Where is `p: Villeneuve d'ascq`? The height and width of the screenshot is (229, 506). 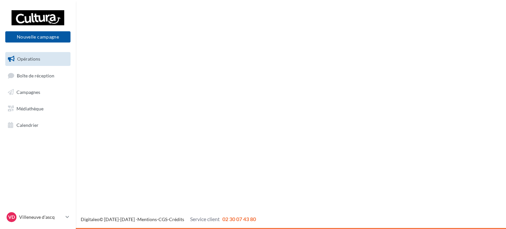 p: Villeneuve d'ascq is located at coordinates (41, 217).